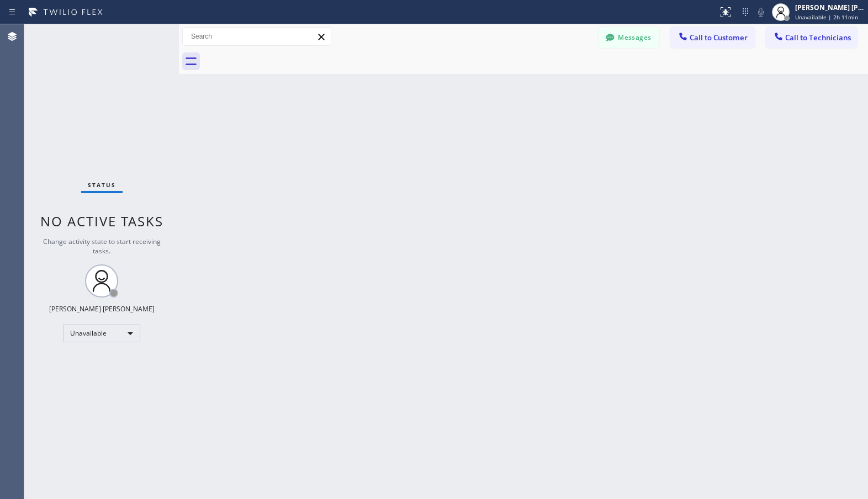 The width and height of the screenshot is (868, 499). Describe the element at coordinates (811, 37) in the screenshot. I see `button: Call to Technicians` at that location.